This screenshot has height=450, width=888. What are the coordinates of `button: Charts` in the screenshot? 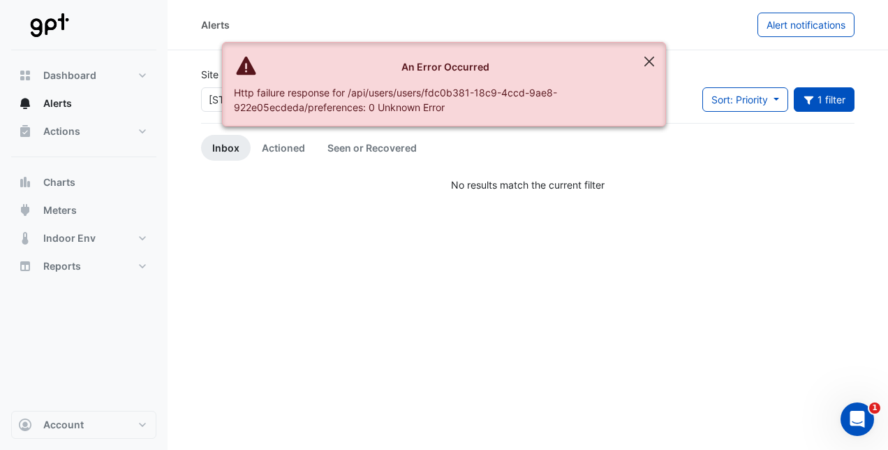 It's located at (84, 182).